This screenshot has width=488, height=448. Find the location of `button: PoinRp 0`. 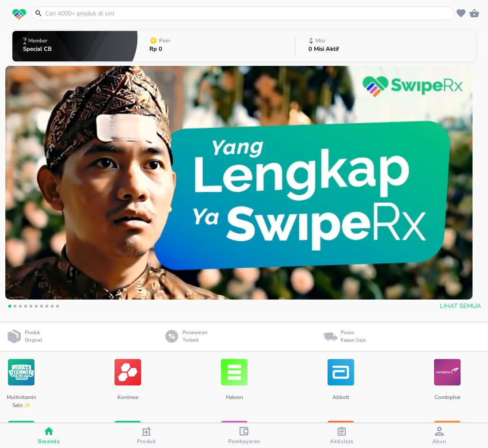

button: PoinRp 0 is located at coordinates (216, 46).